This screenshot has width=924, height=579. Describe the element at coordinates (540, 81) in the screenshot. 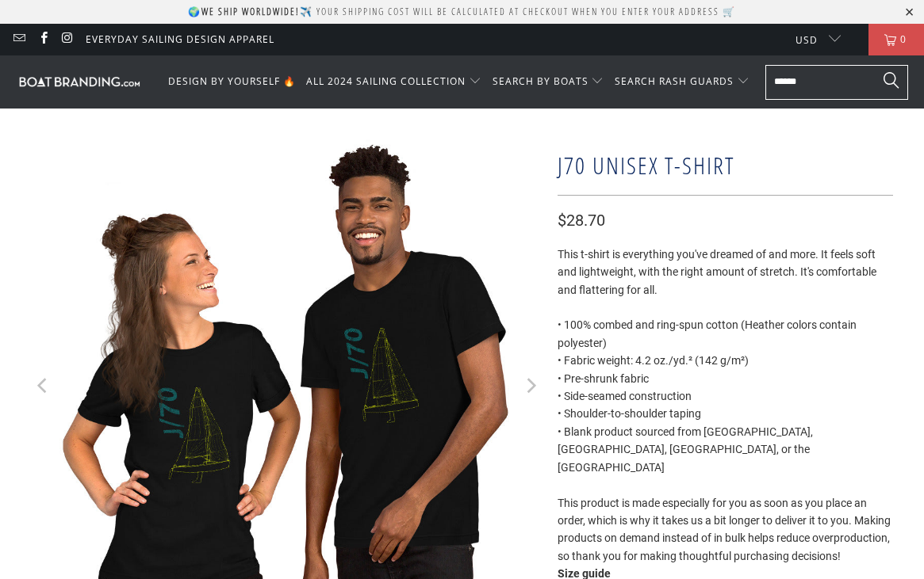

I see `span: SEARCH BY BOATS` at that location.